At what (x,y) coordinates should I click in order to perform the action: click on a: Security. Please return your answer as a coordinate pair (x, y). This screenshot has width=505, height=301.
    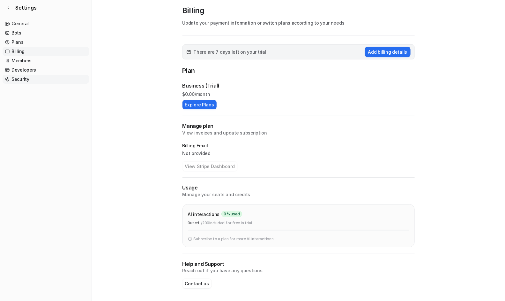
    Looking at the image, I should click on (46, 79).